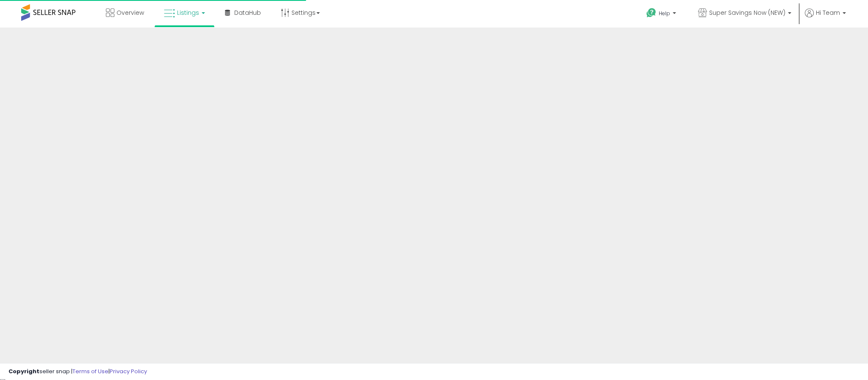 The height and width of the screenshot is (380, 868). What do you see at coordinates (827, 12) in the screenshot?
I see `span: Hi Team` at bounding box center [827, 12].